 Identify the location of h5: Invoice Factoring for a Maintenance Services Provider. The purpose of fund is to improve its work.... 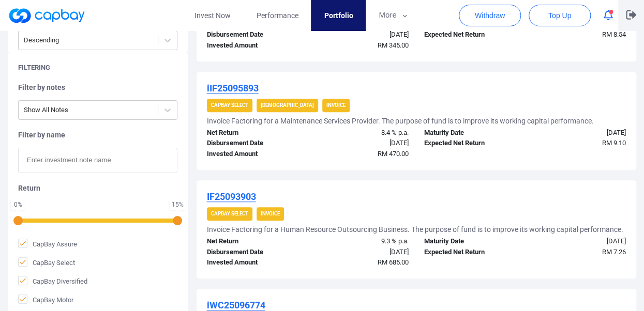
(400, 121).